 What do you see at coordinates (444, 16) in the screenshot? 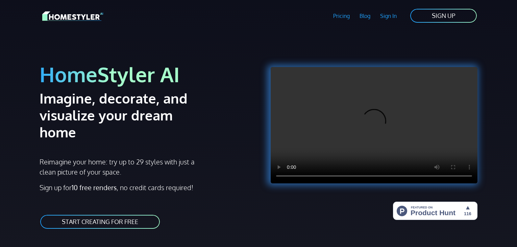
I see `a: SIGN UP` at bounding box center [444, 16].